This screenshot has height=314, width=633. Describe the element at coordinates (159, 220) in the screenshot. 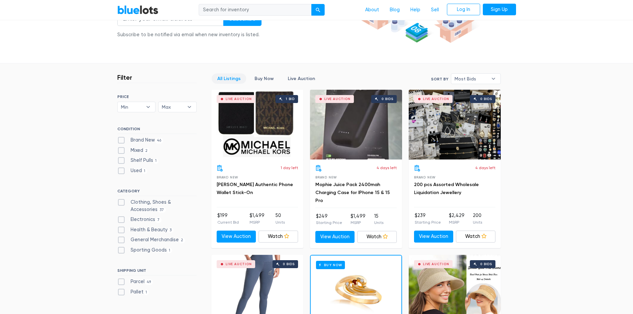

I see `span: 7` at that location.